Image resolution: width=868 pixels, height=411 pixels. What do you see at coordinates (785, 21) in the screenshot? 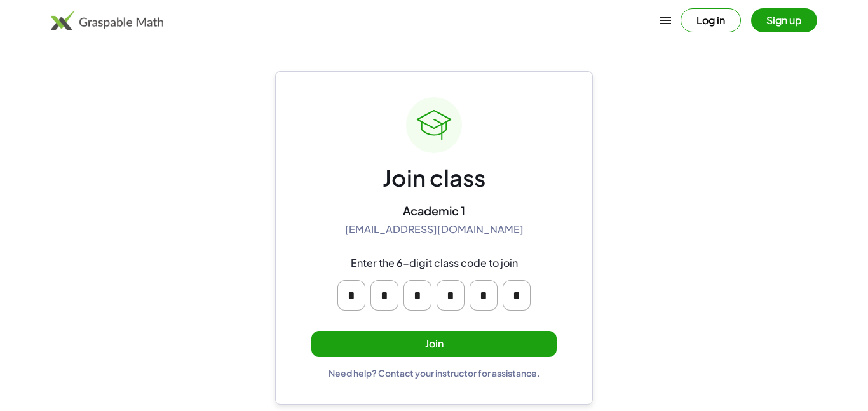
I see `button: Sign up` at bounding box center [785, 21].